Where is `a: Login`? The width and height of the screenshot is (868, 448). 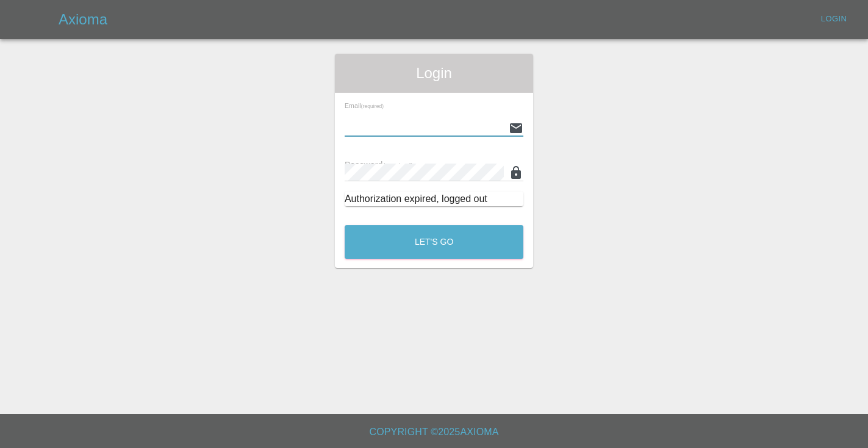 a: Login is located at coordinates (835, 19).